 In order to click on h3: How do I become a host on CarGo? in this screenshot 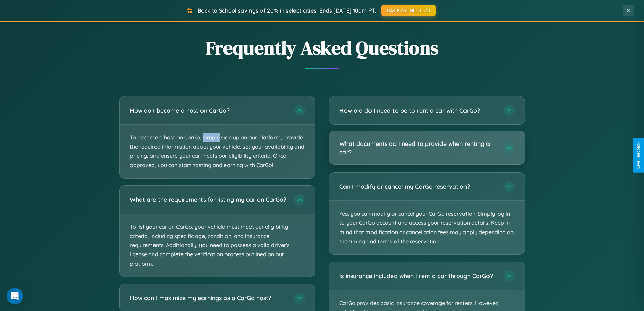, I will do `click(209, 111)`.